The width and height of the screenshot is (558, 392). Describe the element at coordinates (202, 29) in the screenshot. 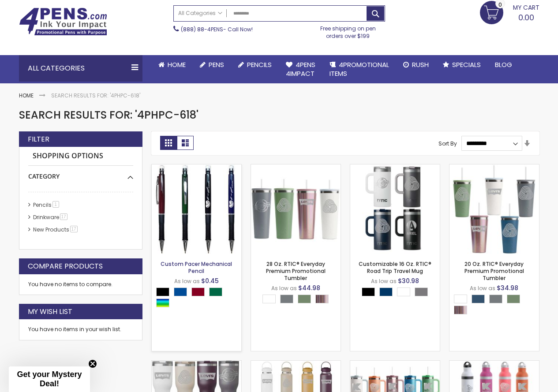

I see `a: (888) 88-4PENS` at that location.